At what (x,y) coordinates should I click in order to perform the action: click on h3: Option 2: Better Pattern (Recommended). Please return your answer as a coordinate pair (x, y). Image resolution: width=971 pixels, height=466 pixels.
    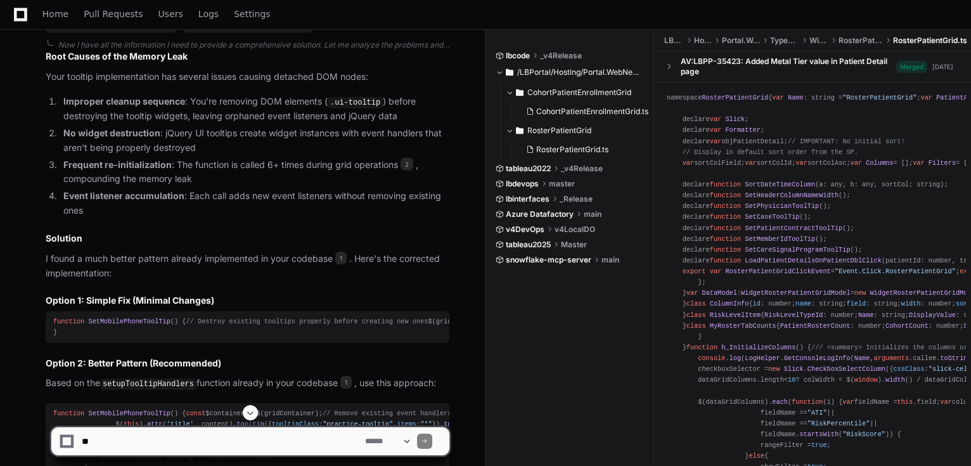
    Looking at the image, I should click on (247, 363).